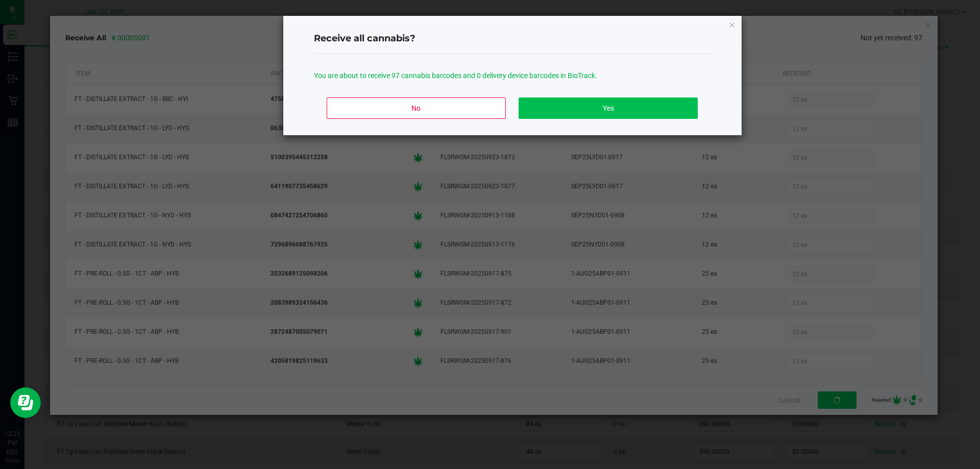 The height and width of the screenshot is (469, 980). What do you see at coordinates (512, 76) in the screenshot?
I see `p: You are about to receive 97 cannabis barcodes and 0 delivery device barcodes in BioTrack.` at bounding box center [512, 76].